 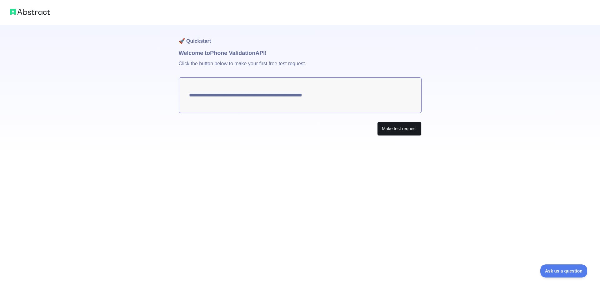 What do you see at coordinates (300, 53) in the screenshot?
I see `h1: Welcome to Phone Validation API!` at bounding box center [300, 53].